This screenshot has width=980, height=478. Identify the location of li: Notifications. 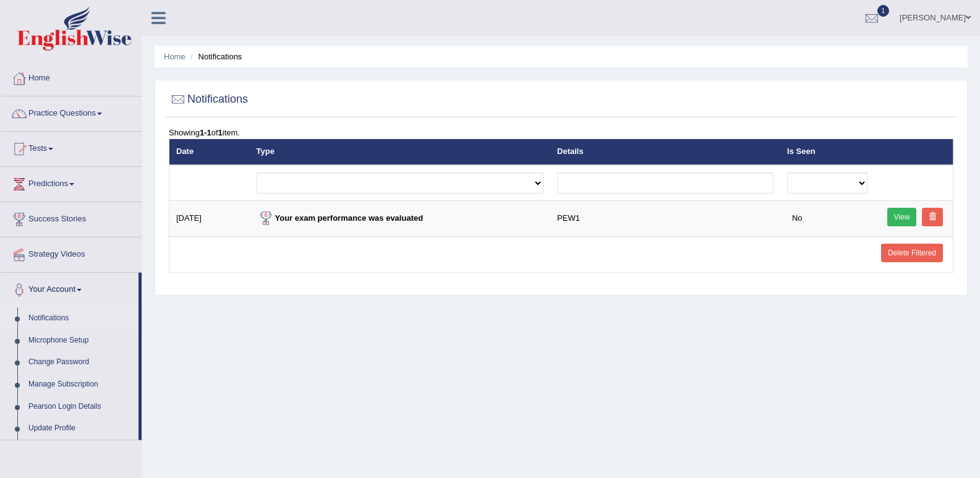
(214, 56).